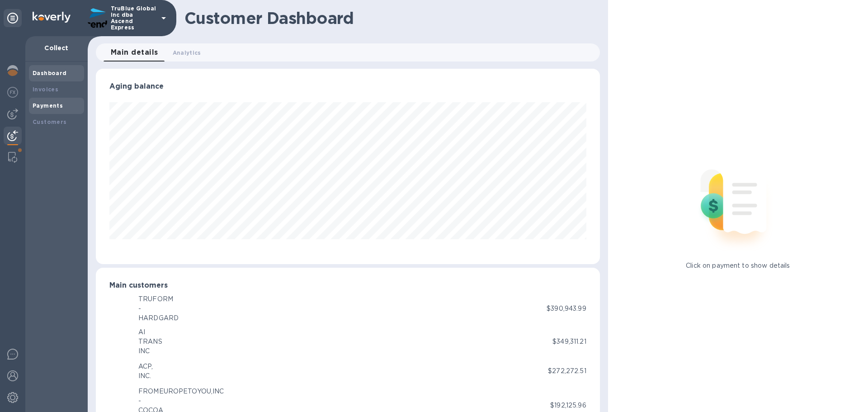  Describe the element at coordinates (48, 106) in the screenshot. I see `b: Payments` at that location.